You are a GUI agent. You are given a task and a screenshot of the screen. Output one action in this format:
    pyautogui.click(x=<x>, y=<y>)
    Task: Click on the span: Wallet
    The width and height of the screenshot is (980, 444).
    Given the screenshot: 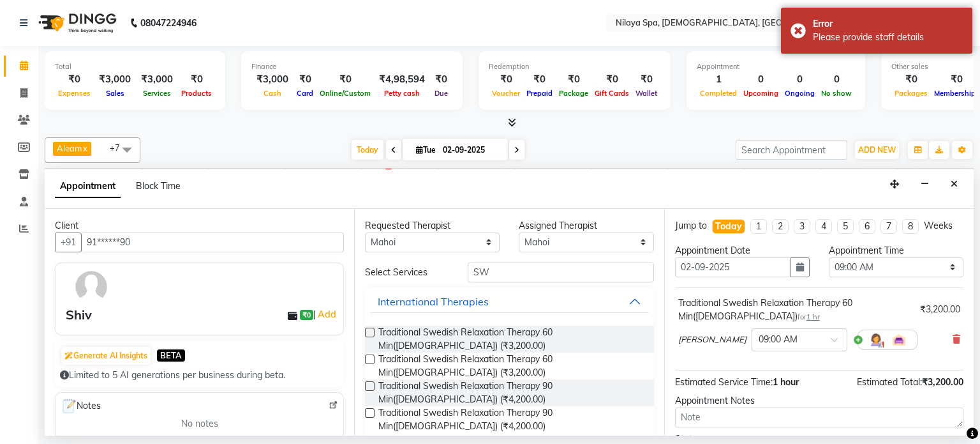 What is the action you would take?
    pyautogui.click(x=647, y=93)
    